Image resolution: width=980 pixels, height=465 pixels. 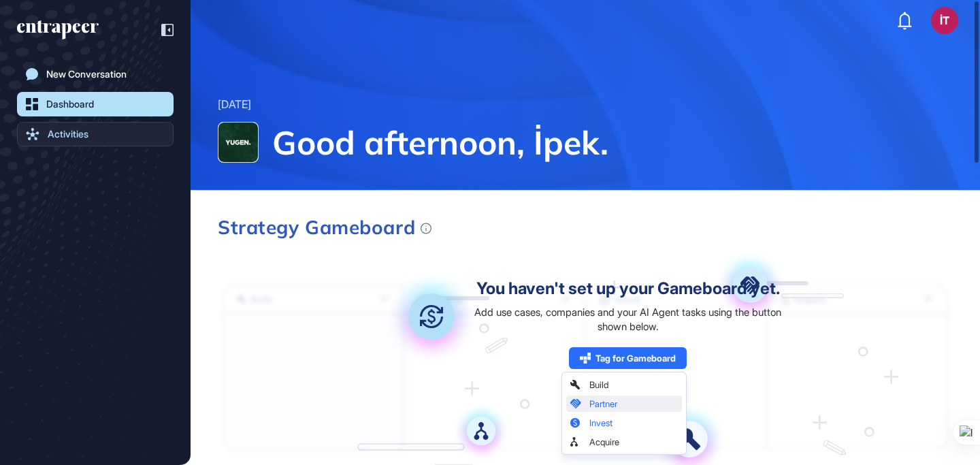 I want to click on img: YUGEN-logo, so click(x=238, y=142).